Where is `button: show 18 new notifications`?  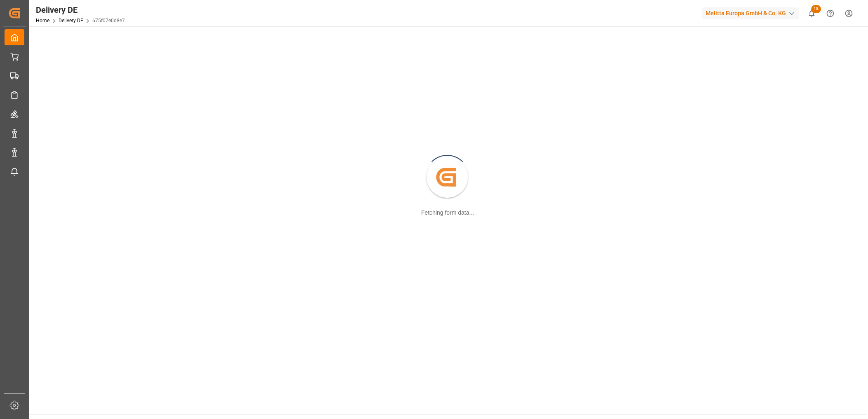
button: show 18 new notifications is located at coordinates (811, 13).